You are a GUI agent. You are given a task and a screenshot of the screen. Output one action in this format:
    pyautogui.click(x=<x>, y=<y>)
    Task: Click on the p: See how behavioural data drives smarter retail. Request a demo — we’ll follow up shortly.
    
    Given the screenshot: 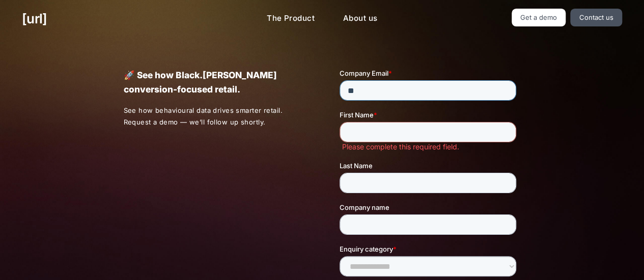 What is the action you would take?
    pyautogui.click(x=213, y=117)
    